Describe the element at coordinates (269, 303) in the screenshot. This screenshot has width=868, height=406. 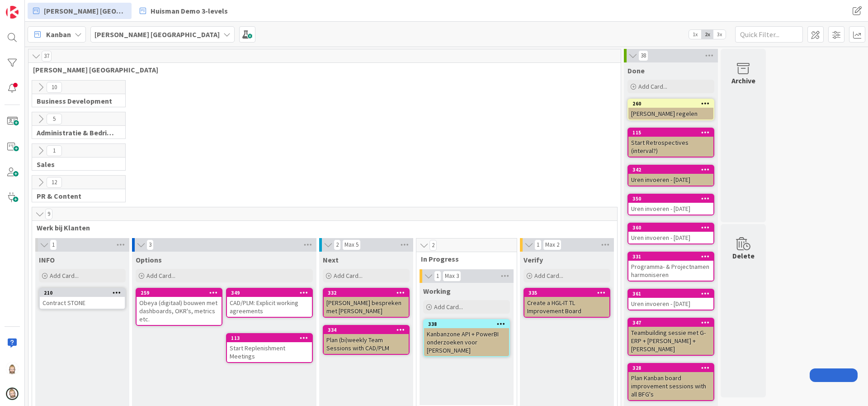
I see `a: 349CAD/PLM: Explicit working agreements` at that location.